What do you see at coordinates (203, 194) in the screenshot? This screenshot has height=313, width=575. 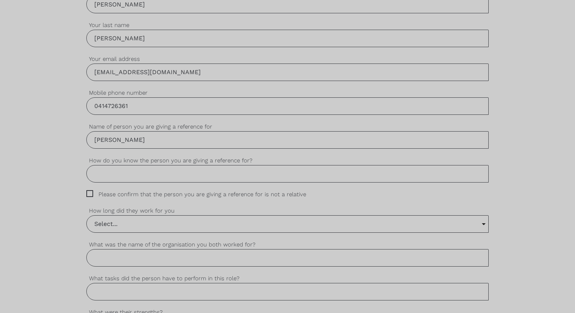 I see `span: Please confirm that the person you are giving a reference for is not a relative` at bounding box center [203, 194].